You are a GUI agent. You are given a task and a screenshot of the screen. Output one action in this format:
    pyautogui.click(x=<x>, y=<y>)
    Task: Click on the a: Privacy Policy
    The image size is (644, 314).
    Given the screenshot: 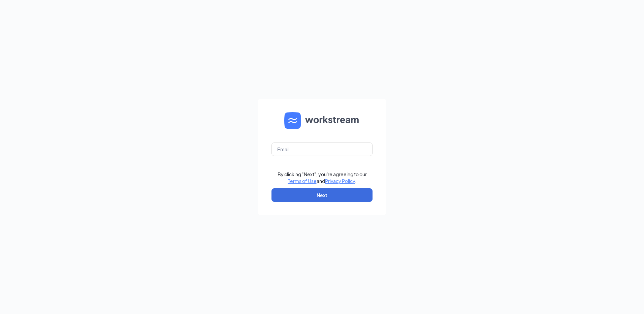 What is the action you would take?
    pyautogui.click(x=340, y=181)
    